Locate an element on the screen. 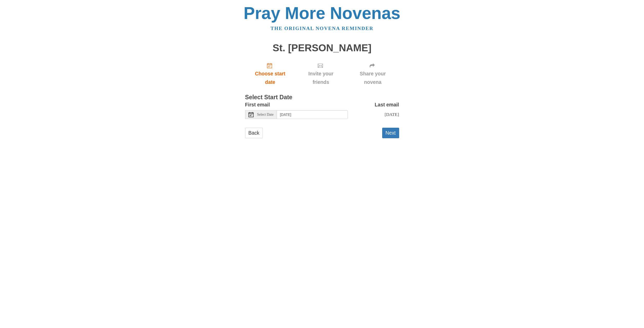  label: First email is located at coordinates (258, 105).